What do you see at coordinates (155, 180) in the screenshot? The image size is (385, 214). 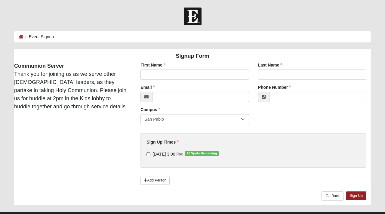 I see `a: Add Person` at bounding box center [155, 180].